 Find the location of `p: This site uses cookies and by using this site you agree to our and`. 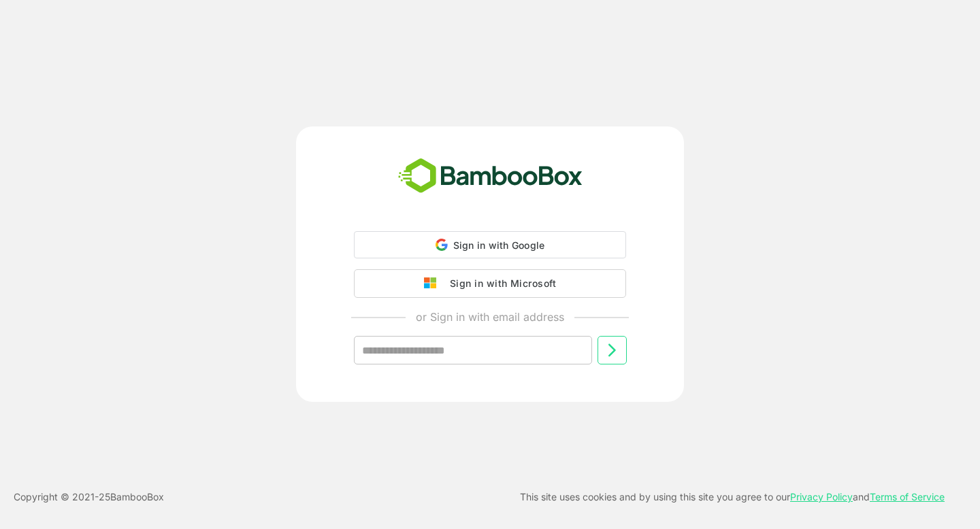

p: This site uses cookies and by using this site you agree to our and is located at coordinates (732, 497).